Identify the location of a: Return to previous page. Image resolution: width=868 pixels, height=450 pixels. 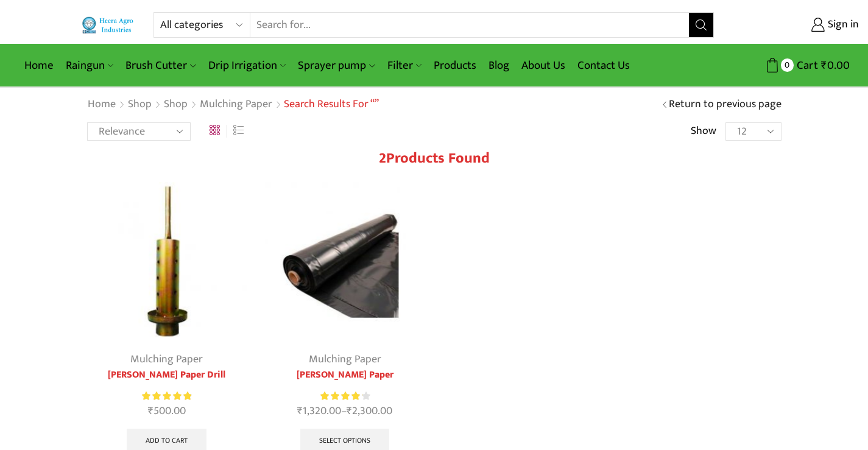
(725, 104).